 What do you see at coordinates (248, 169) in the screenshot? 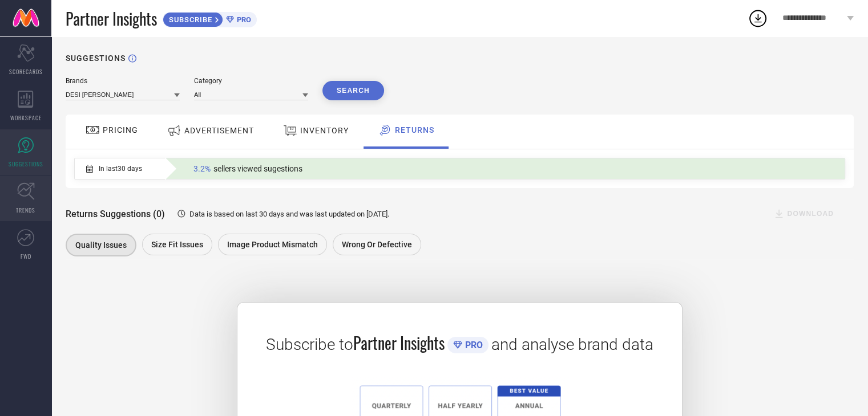
I see `div: Percentage of sellers who have viewed suggestions for the current Insight Type` at bounding box center [248, 169].